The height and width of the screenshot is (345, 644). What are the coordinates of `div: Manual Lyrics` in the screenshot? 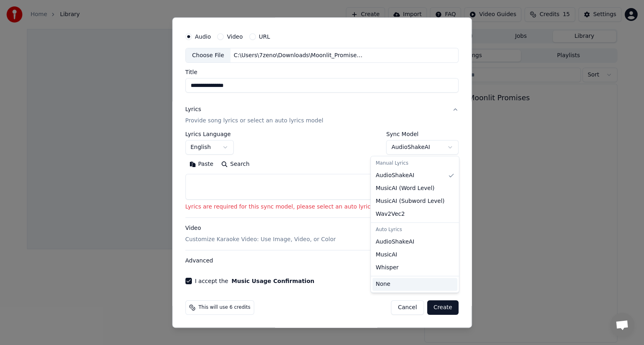 It's located at (415, 164).